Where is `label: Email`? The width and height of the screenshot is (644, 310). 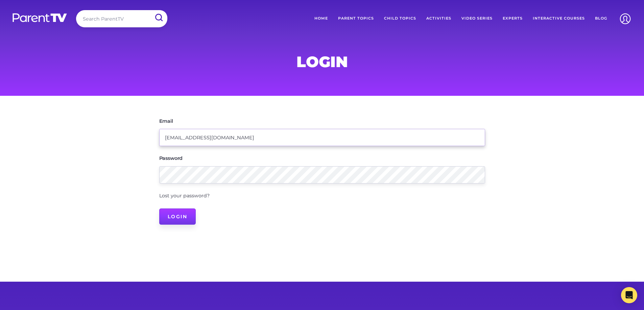
label: Email is located at coordinates (166, 121).